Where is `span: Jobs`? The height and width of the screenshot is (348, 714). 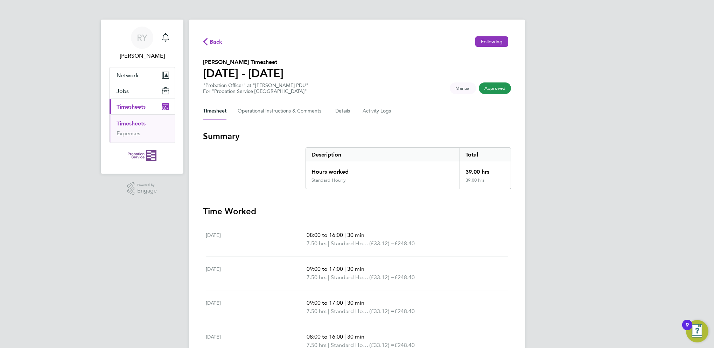
span: Jobs is located at coordinates (122, 91).